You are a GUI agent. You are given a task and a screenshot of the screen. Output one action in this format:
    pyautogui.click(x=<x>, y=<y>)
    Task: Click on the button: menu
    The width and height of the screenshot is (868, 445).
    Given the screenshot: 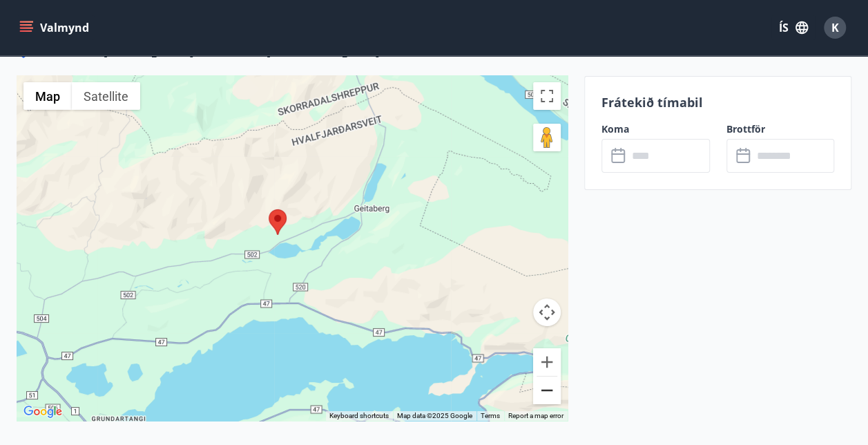 What is the action you would take?
    pyautogui.click(x=55, y=28)
    